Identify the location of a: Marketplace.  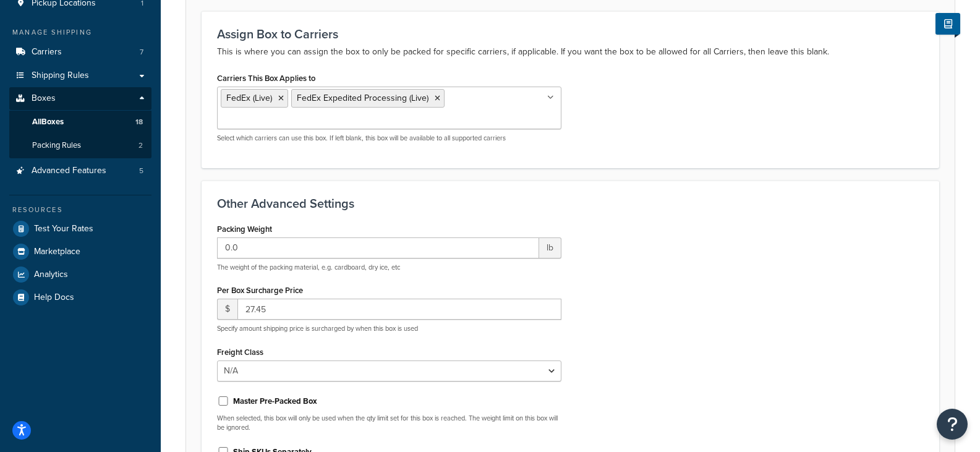
(81, 252).